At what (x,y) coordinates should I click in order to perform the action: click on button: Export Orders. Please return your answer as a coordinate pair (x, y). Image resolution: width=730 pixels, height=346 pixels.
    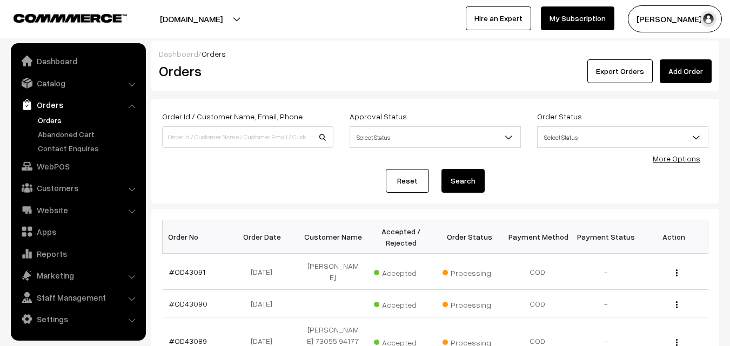
    Looking at the image, I should click on (620, 71).